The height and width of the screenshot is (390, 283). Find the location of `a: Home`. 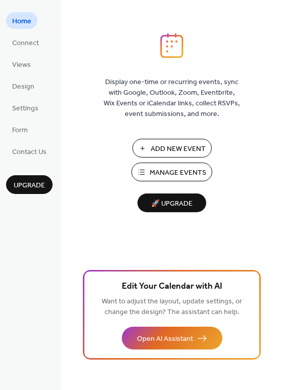

a: Home is located at coordinates (22, 20).